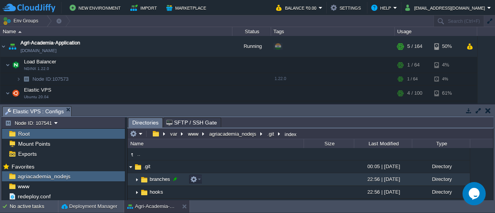 Image resolution: width=495 pixels, height=213 pixels. Describe the element at coordinates (151, 206) in the screenshot. I see `button: Agri-Academia-Application` at that location.